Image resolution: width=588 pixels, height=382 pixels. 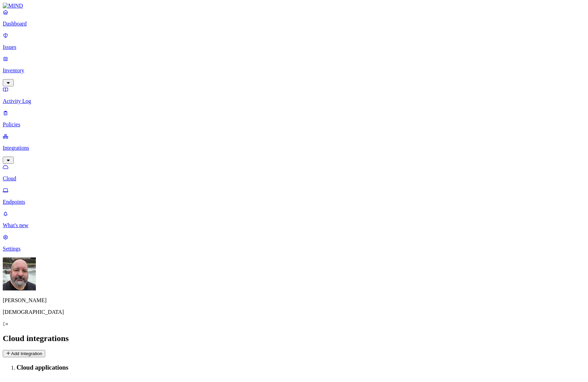 I want to click on a: Integrations, so click(x=294, y=148).